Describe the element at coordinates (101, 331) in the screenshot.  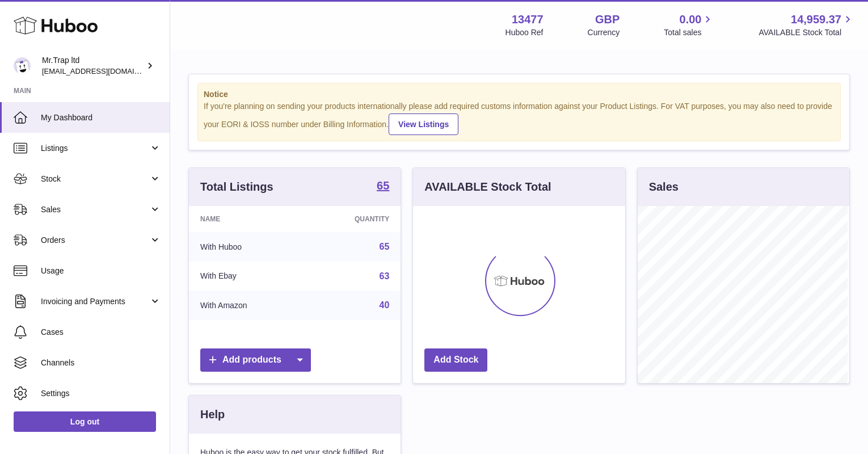
I see `span: Cases` at that location.